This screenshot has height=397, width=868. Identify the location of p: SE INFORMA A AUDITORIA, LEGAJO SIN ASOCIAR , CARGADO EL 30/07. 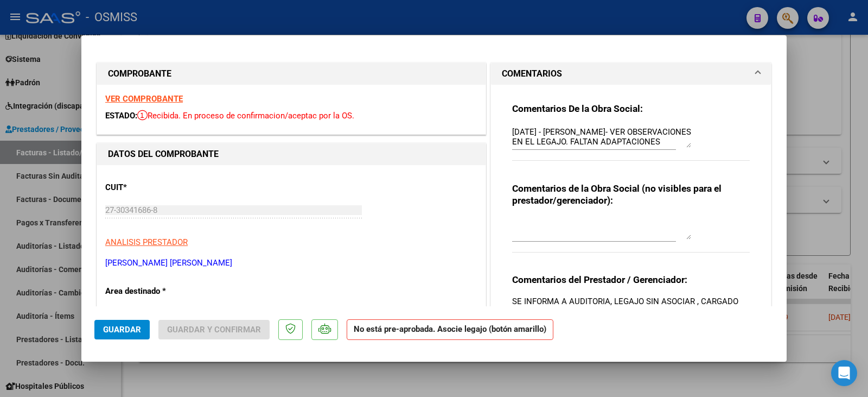
(630, 308).